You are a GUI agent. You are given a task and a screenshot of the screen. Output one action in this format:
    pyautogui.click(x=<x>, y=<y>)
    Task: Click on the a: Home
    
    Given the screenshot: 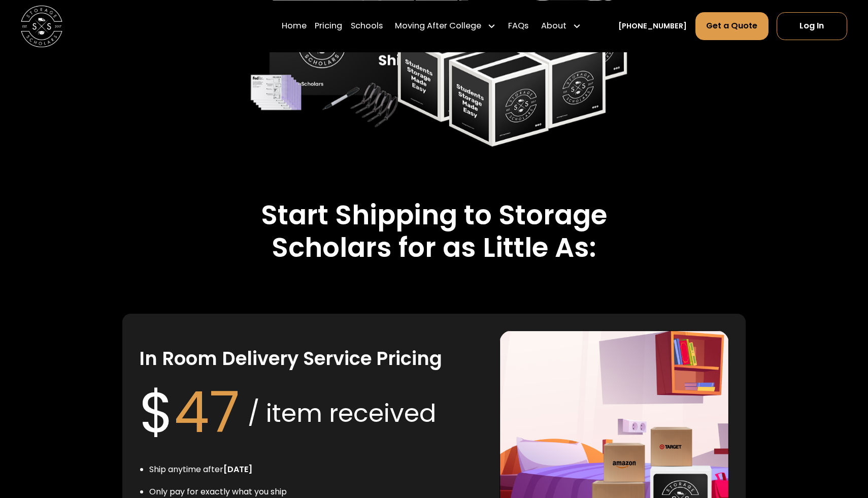 What is the action you would take?
    pyautogui.click(x=294, y=26)
    